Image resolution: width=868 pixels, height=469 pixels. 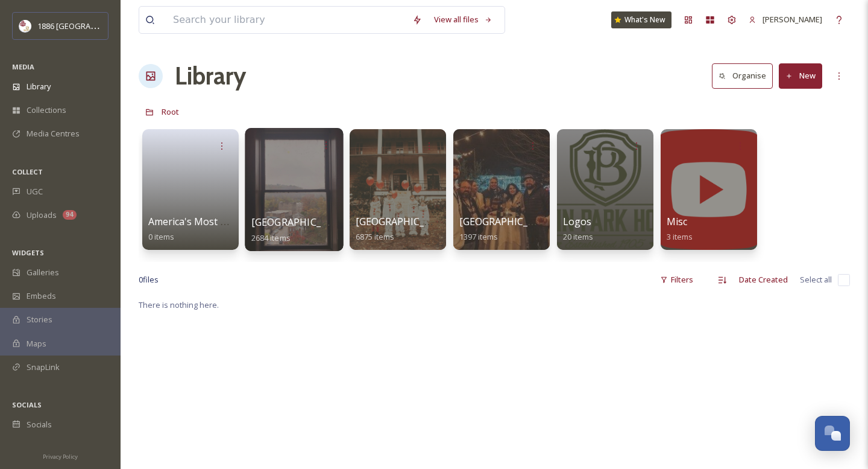 What do you see at coordinates (742, 76) in the screenshot?
I see `a: Organise` at bounding box center [742, 76].